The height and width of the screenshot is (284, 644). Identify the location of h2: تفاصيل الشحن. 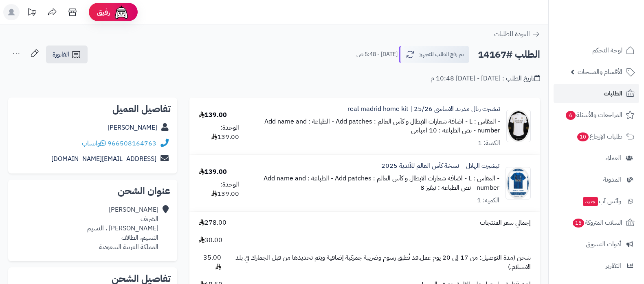
(93, 279).